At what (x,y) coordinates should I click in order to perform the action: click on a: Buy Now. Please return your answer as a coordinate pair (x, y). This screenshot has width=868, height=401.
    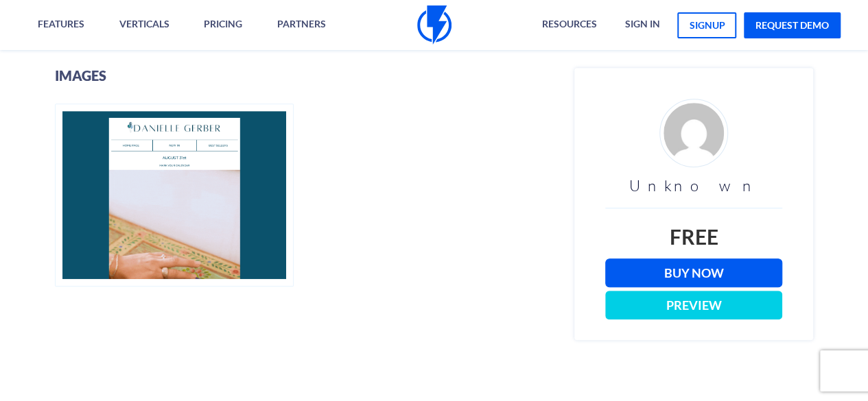
    Looking at the image, I should click on (693, 273).